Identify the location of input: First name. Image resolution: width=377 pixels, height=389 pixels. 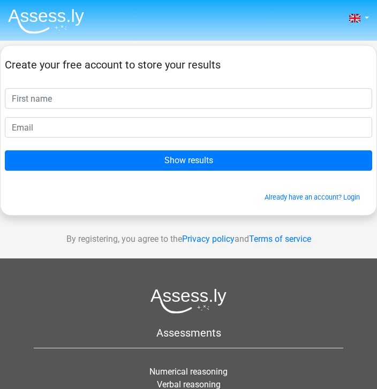
(188, 98).